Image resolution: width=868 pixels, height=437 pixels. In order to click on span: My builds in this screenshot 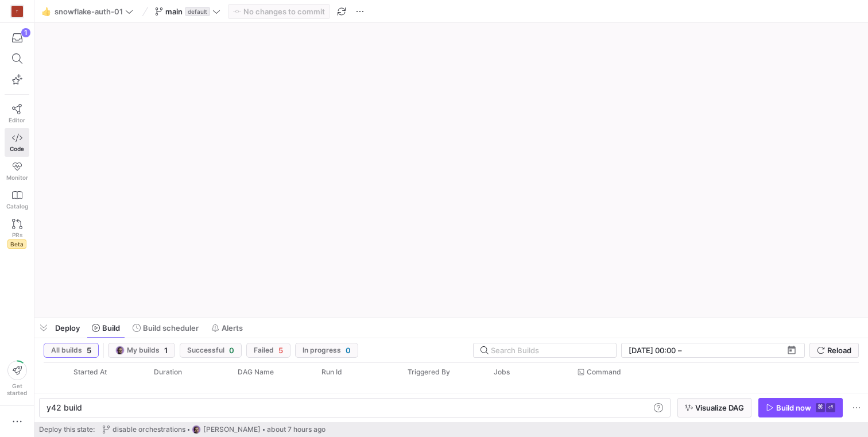, I will do `click(143, 350)`.